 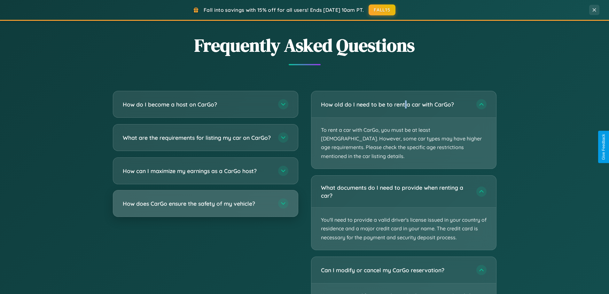 I want to click on h3: What are the requirements for listing my car on CarGo?, so click(x=197, y=137).